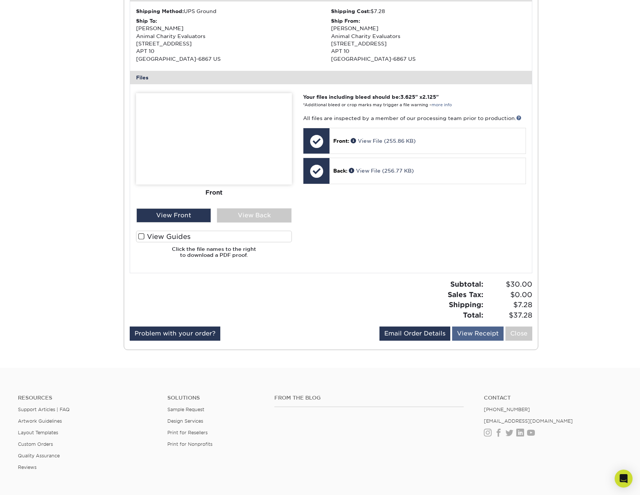 The height and width of the screenshot is (495, 640). Describe the element at coordinates (44, 410) in the screenshot. I see `a: Support Articles | FAQ` at that location.